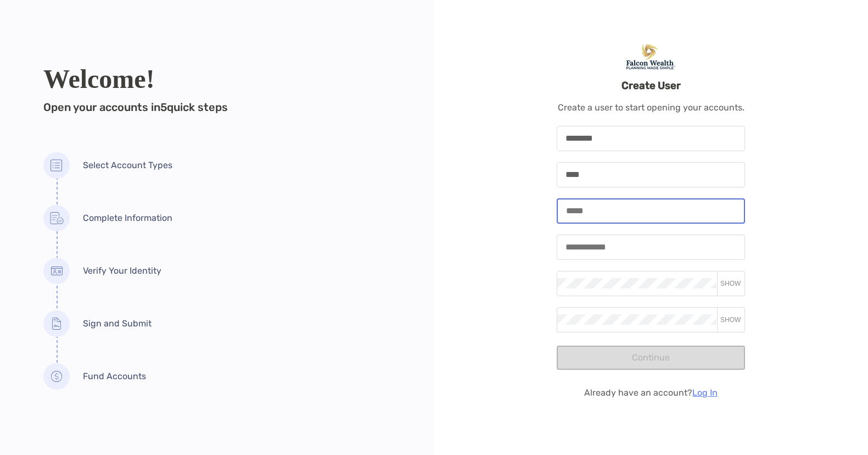 The width and height of the screenshot is (868, 455). What do you see at coordinates (57, 377) in the screenshot?
I see `img: Fund Accounts icon` at bounding box center [57, 377].